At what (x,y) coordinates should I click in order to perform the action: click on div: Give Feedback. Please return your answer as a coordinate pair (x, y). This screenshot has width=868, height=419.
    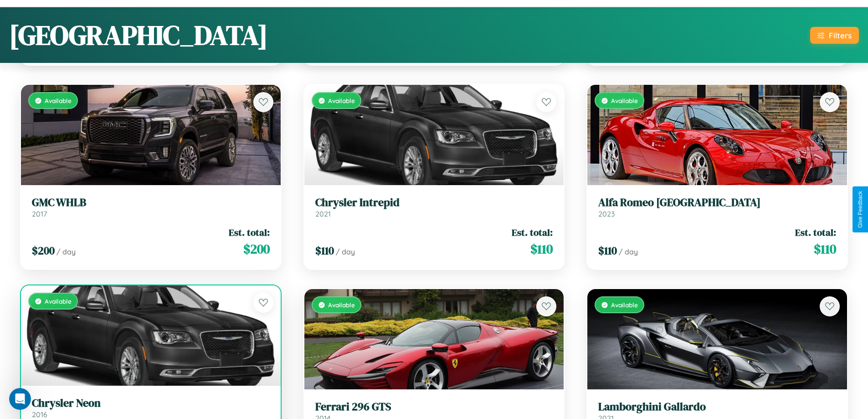
    Looking at the image, I should click on (861, 209).